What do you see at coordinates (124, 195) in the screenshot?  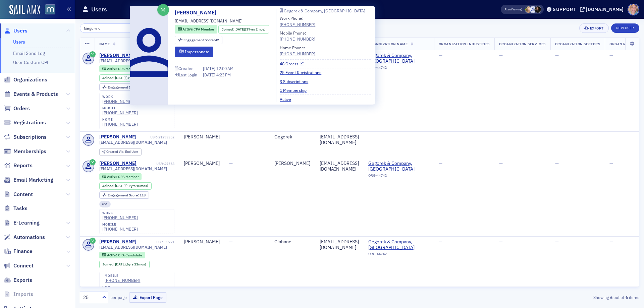 I see `div: Engagement Score: 118` at bounding box center [124, 195].